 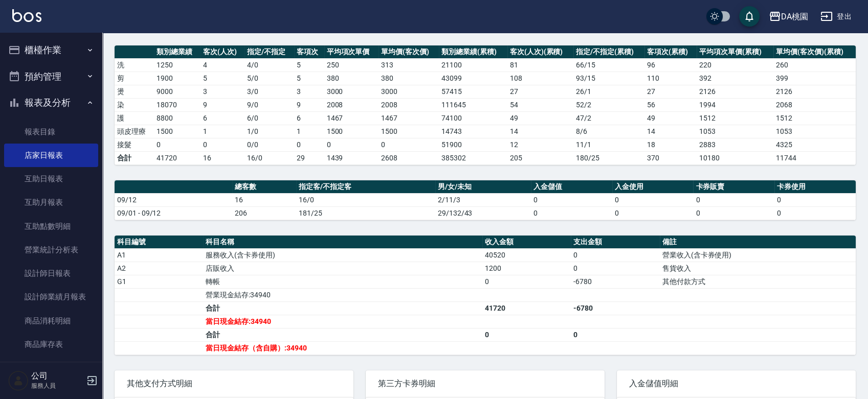 I want to click on td: 43099, so click(x=473, y=79).